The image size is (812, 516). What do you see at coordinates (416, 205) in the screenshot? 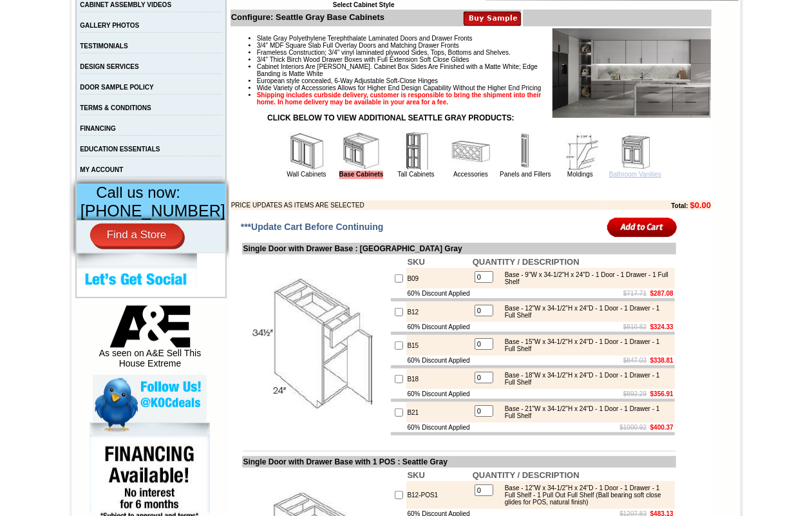
I see `td: PRICE UPDATES AS ITEMS ARE SELECTED` at bounding box center [416, 205].